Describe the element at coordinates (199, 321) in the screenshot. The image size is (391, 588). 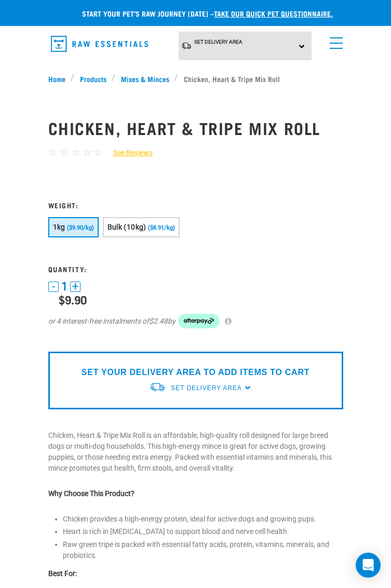
I see `img: Afterpay` at that location.